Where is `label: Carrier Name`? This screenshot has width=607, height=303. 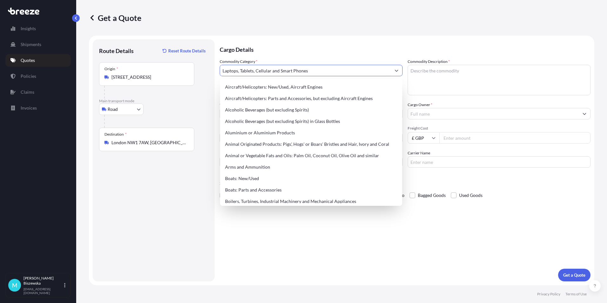
label: Carrier Name is located at coordinates (419, 153).